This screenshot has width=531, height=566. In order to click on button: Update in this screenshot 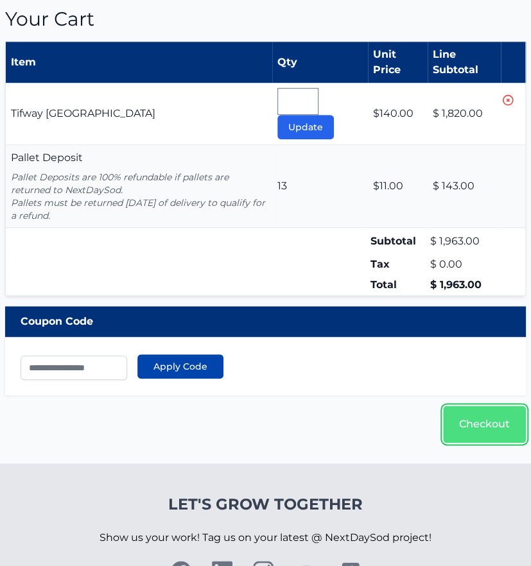, I will do `click(305, 127)`.